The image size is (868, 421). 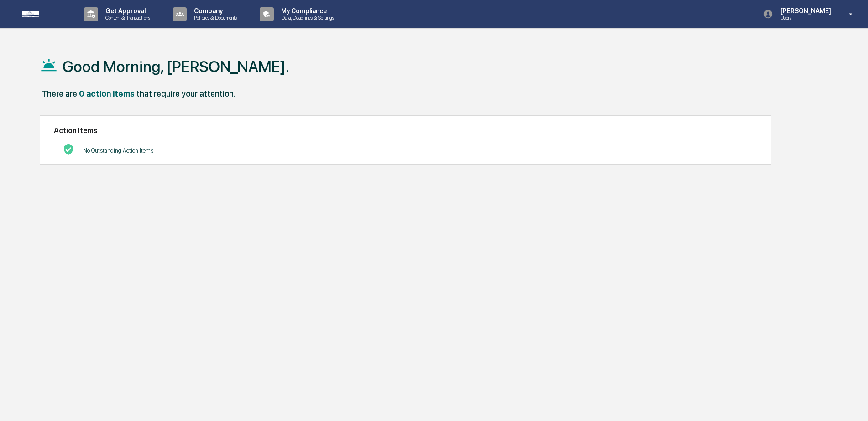 What do you see at coordinates (185, 93) in the screenshot?
I see `div: that require your attention.` at bounding box center [185, 93].